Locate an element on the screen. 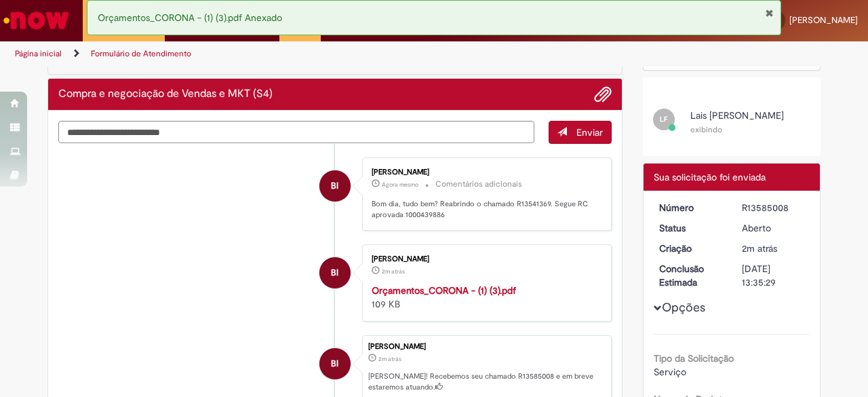 The width and height of the screenshot is (868, 397). textarea: Digite sua mensagem aqui... is located at coordinates (297, 132).